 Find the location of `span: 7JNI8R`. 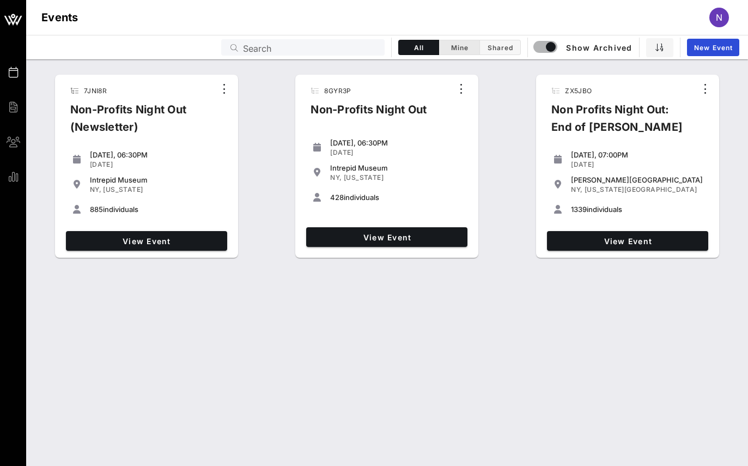

span: 7JNI8R is located at coordinates (95, 90).